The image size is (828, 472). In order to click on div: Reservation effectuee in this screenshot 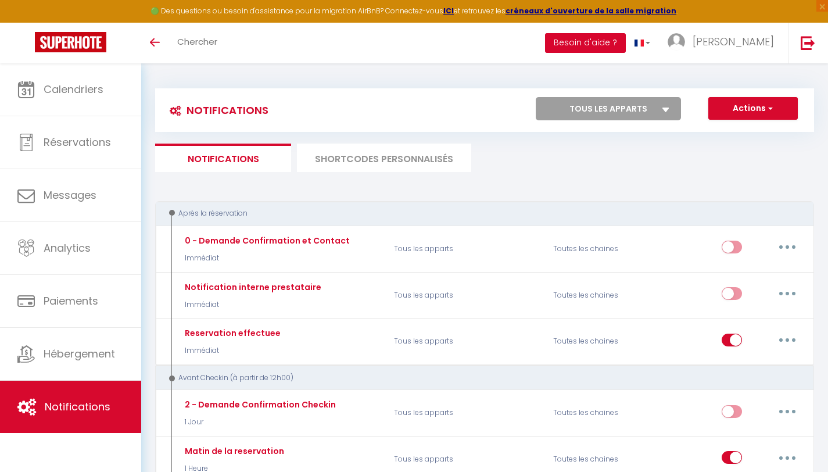, I will do `click(231, 333)`.